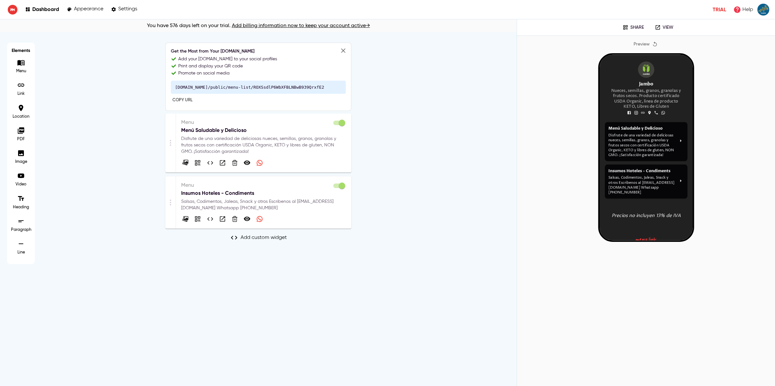 Image resolution: width=775 pixels, height=386 pixels. I want to click on a: social-link-WEBSITE, so click(48, 65).